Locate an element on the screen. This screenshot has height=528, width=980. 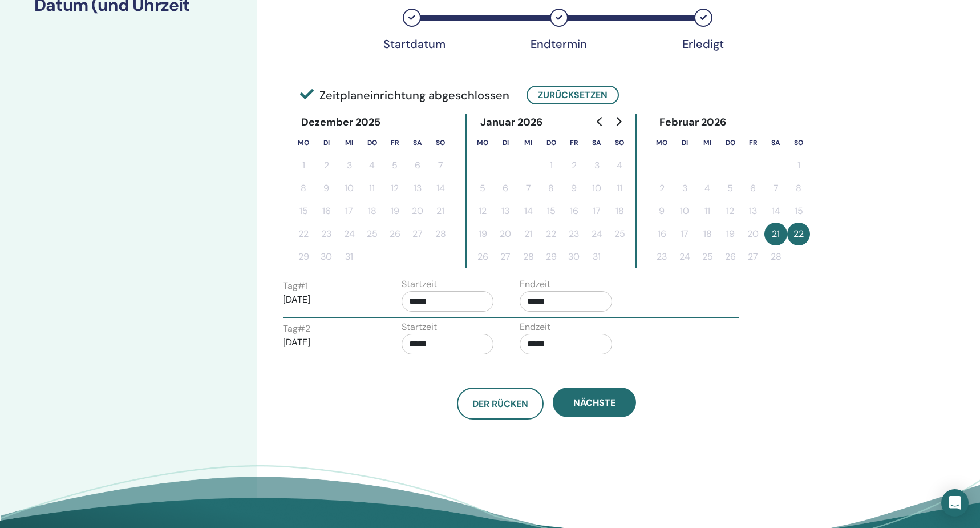
button: Nächste is located at coordinates (595, 402).